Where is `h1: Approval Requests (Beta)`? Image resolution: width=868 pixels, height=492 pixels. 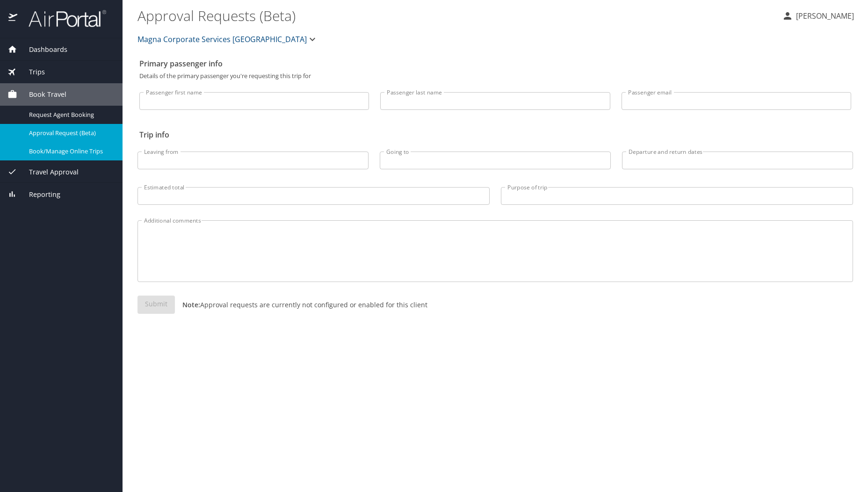 h1: Approval Requests (Beta) is located at coordinates (456, 16).